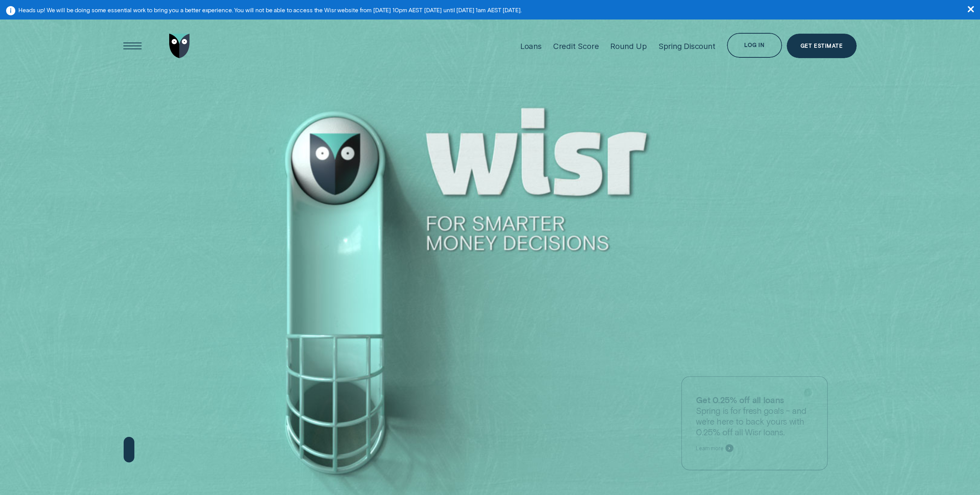 Image resolution: width=980 pixels, height=495 pixels. What do you see at coordinates (754, 416) in the screenshot?
I see `p: Spring is for fresh goals - and we’re here to back yours with 0.25% off all Wisr loans.` at bounding box center [754, 416].